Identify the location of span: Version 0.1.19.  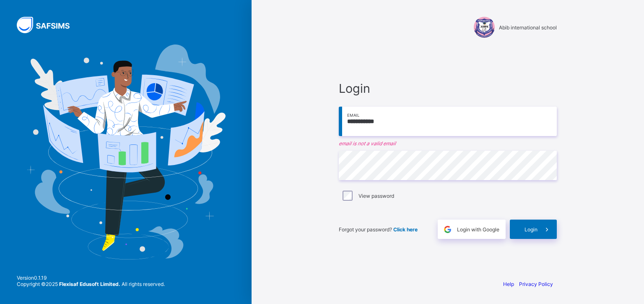
(90, 277).